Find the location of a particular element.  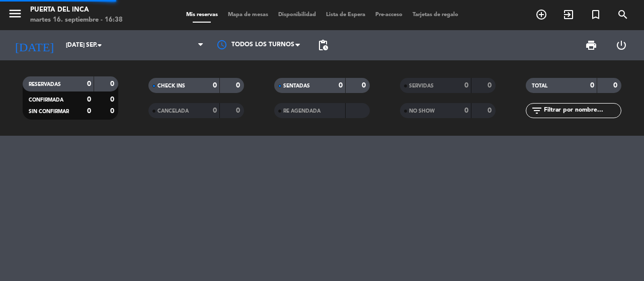

div: martes 16. septiembre - 16:38 is located at coordinates (77, 20).